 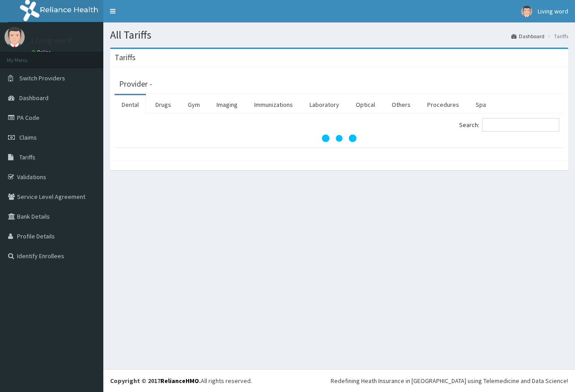 I want to click on p: Living word, so click(x=51, y=40).